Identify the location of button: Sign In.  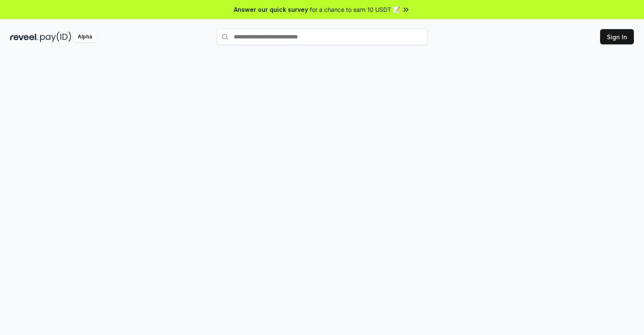
(617, 37).